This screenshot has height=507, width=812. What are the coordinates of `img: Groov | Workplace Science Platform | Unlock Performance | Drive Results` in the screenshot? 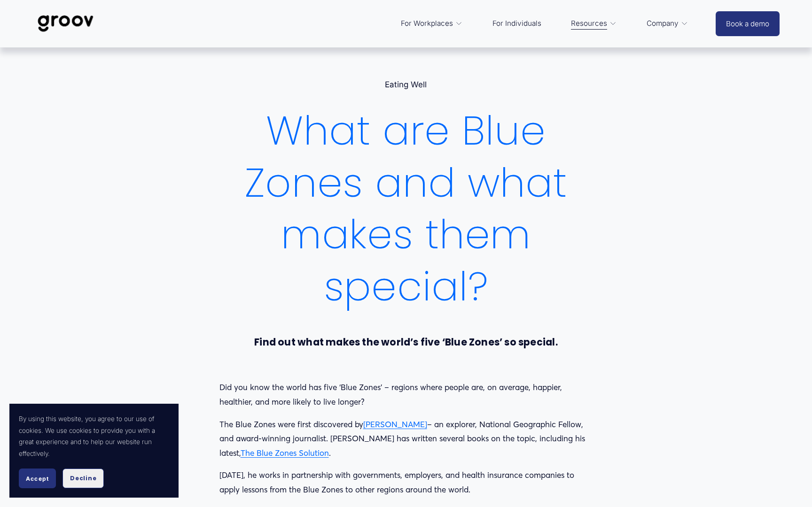 It's located at (65, 23).